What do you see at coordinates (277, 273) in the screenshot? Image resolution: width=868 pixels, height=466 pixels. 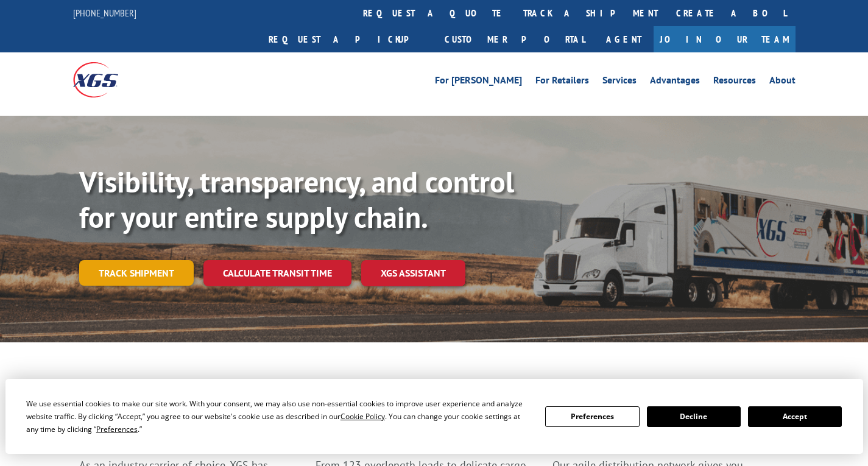 I see `a: Calculate transit time` at bounding box center [277, 273].